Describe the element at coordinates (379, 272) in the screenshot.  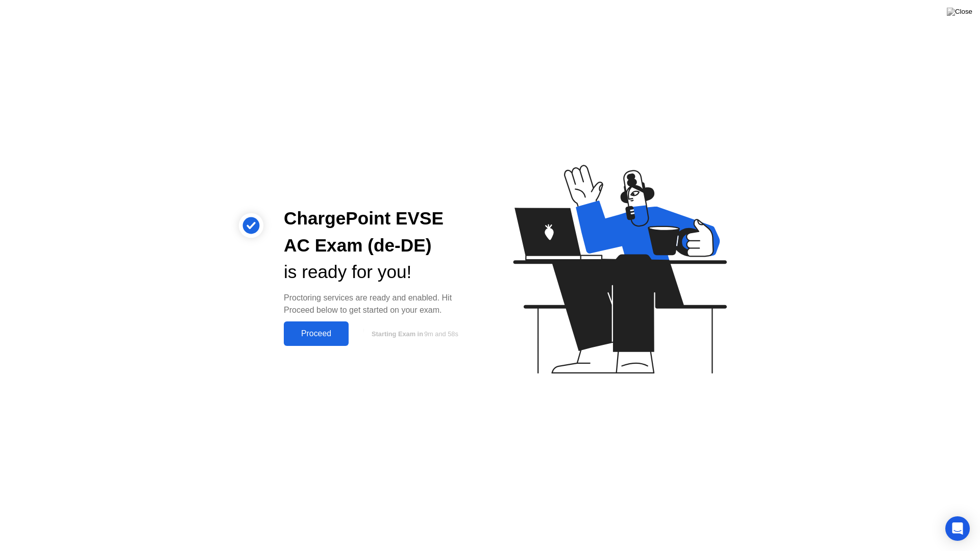
I see `div: is ready for you!` at that location.